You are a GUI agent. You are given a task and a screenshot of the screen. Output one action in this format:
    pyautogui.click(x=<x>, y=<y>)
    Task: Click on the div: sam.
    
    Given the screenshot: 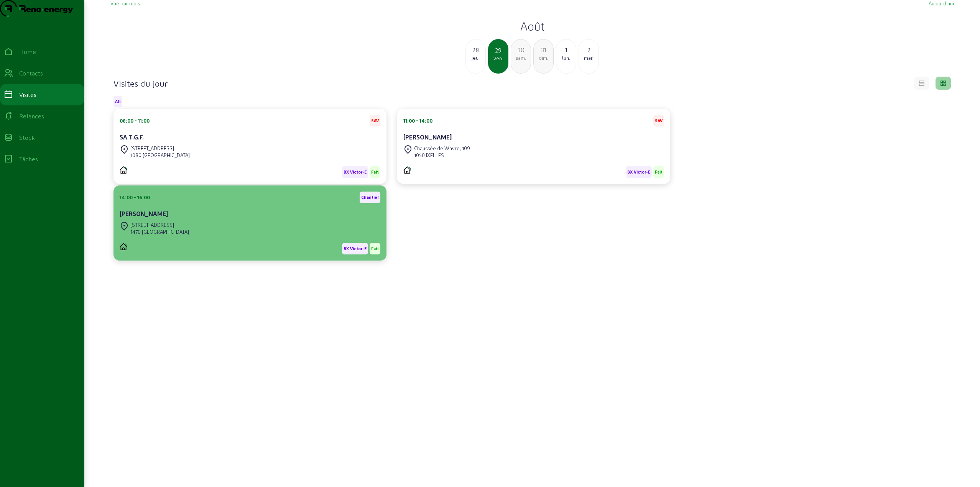 What is the action you would take?
    pyautogui.click(x=521, y=58)
    